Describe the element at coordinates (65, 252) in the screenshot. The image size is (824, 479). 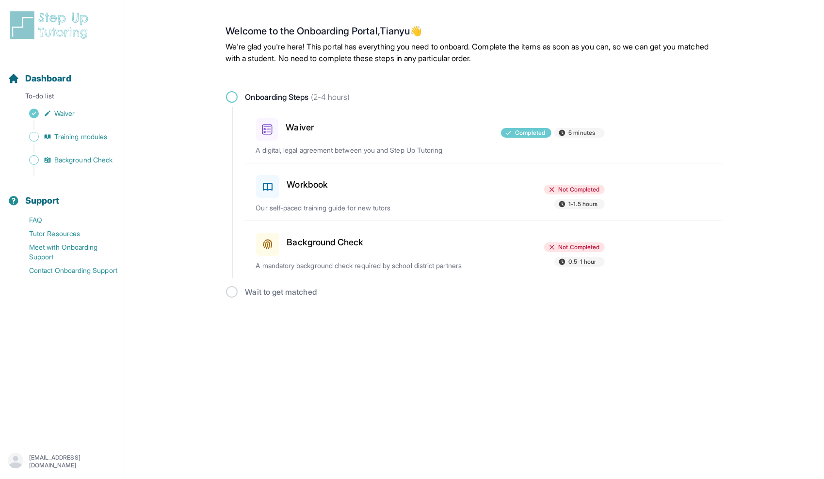
I see `a: Meet with Onboarding Support` at that location.